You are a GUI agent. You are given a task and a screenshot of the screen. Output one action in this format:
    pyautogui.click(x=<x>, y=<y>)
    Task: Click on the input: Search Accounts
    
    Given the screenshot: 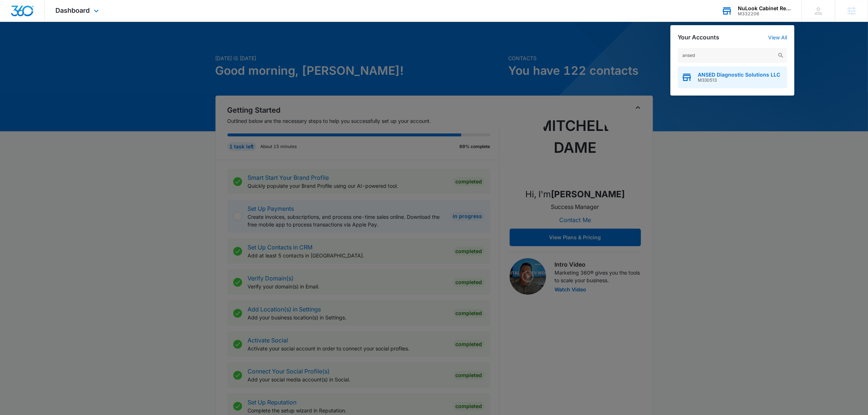 What is the action you would take?
    pyautogui.click(x=733, y=55)
    